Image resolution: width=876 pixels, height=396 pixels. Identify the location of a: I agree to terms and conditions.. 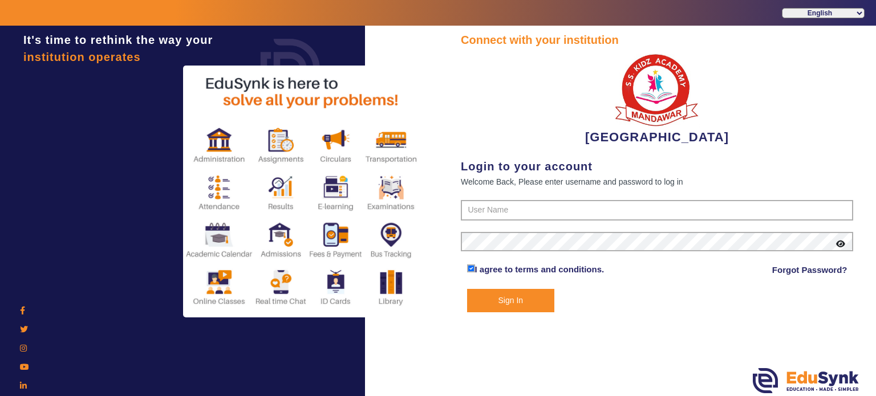
(539, 269).